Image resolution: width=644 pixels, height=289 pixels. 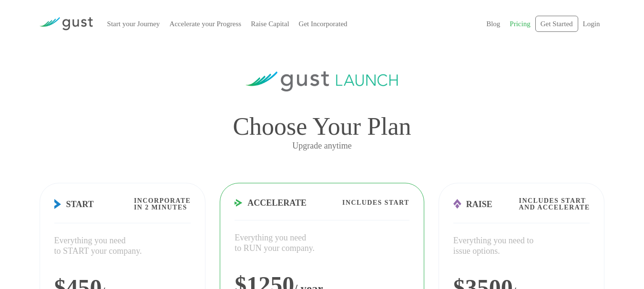 What do you see at coordinates (376, 203) in the screenshot?
I see `span: Includes START` at bounding box center [376, 203].